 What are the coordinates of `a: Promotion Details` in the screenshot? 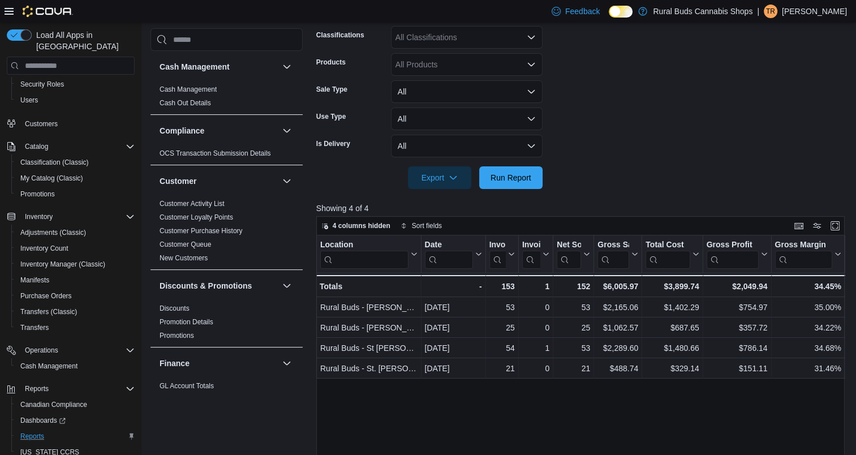 It's located at (186, 322).